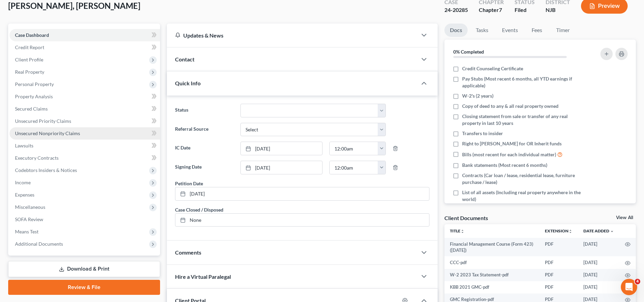  Describe the element at coordinates (563, 30) in the screenshot. I see `a: Timer` at that location.